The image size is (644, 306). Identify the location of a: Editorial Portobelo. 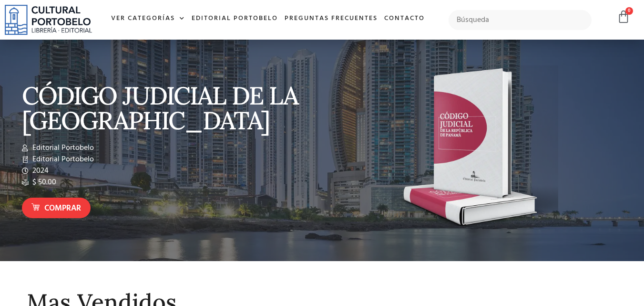
(235, 19).